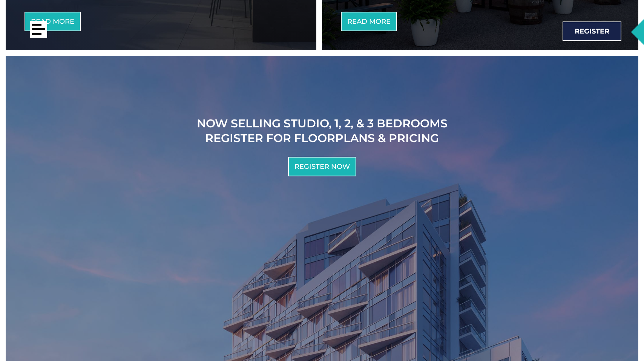 The width and height of the screenshot is (644, 361). Describe the element at coordinates (592, 31) in the screenshot. I see `a: Register` at that location.